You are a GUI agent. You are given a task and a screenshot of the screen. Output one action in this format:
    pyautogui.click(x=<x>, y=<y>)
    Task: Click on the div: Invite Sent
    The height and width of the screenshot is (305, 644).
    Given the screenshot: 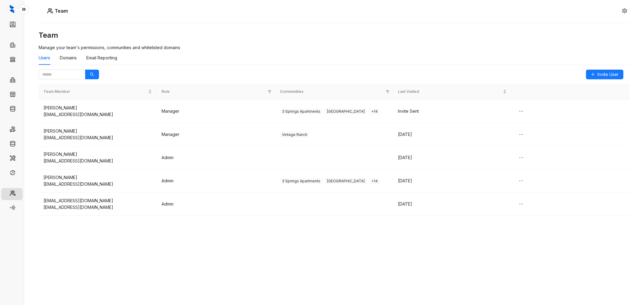 What is the action you would take?
    pyautogui.click(x=452, y=111)
    